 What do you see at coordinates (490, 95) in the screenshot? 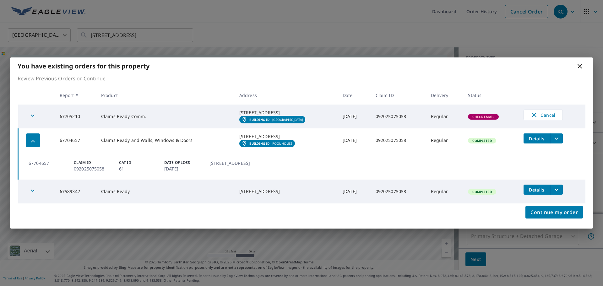
I see `th: Status` at bounding box center [490, 95].